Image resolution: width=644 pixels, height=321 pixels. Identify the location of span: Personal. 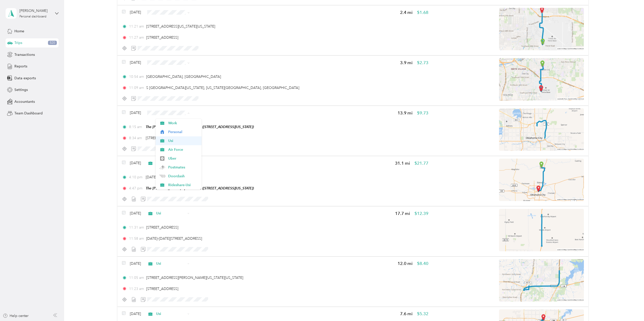
(183, 132).